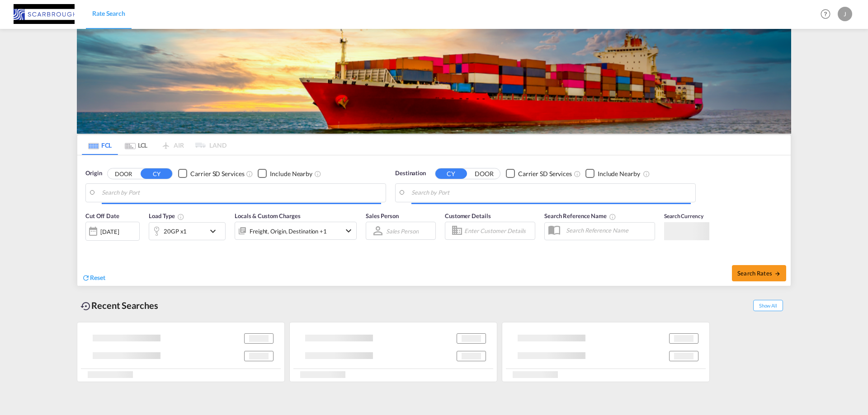 Image resolution: width=868 pixels, height=415 pixels. Describe the element at coordinates (93, 278) in the screenshot. I see `div: icon-refreshReset` at that location.